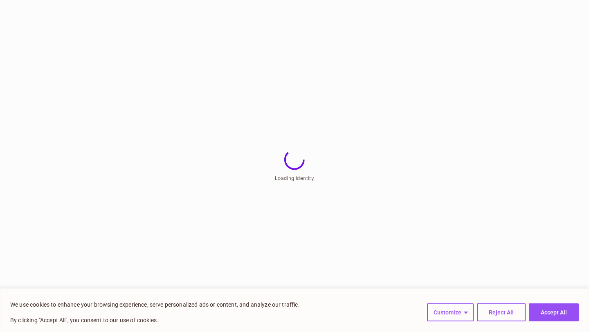 Image resolution: width=589 pixels, height=332 pixels. I want to click on p: We use cookies to enhance your browsing experience, serve personalized ads or content, and analyz..., so click(155, 305).